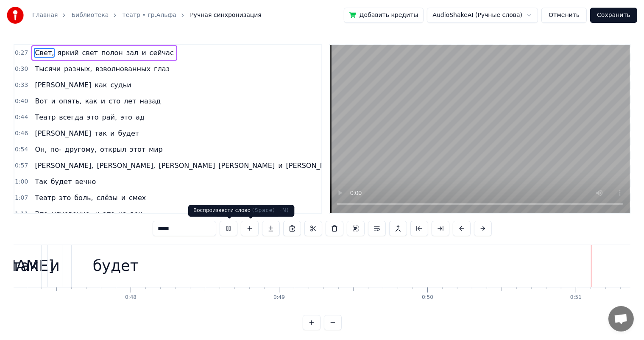 This screenshot has height=340, width=644. What do you see at coordinates (121, 85) in the screenshot?
I see `span: судьи` at bounding box center [121, 85].